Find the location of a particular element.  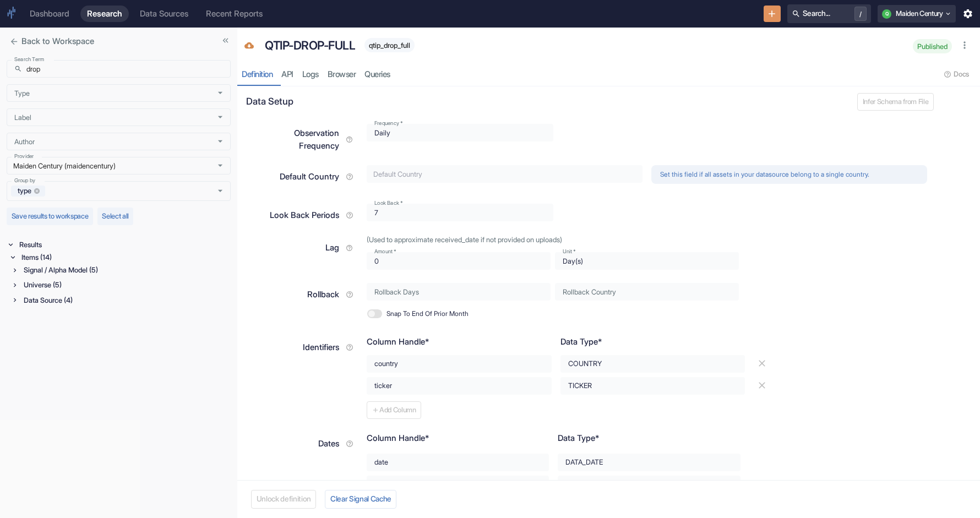

button: Collapse Sidebar is located at coordinates (225, 40).